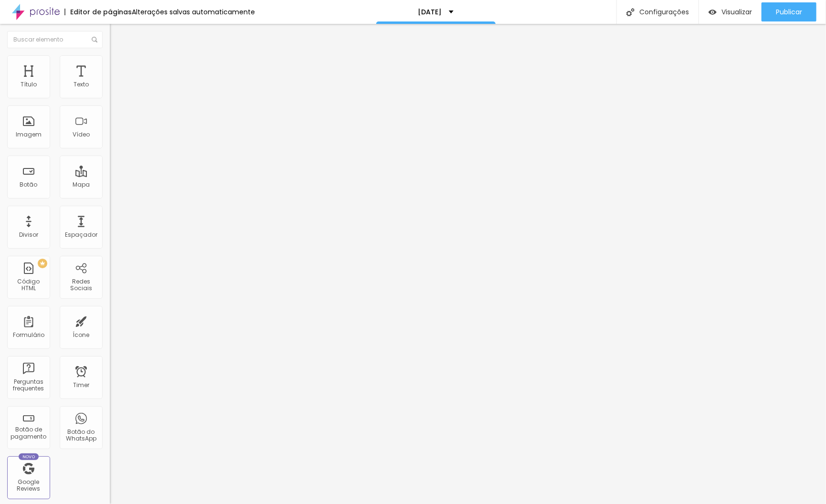 Image resolution: width=826 pixels, height=504 pixels. Describe the element at coordinates (81, 385) in the screenshot. I see `div: Timer` at that location.